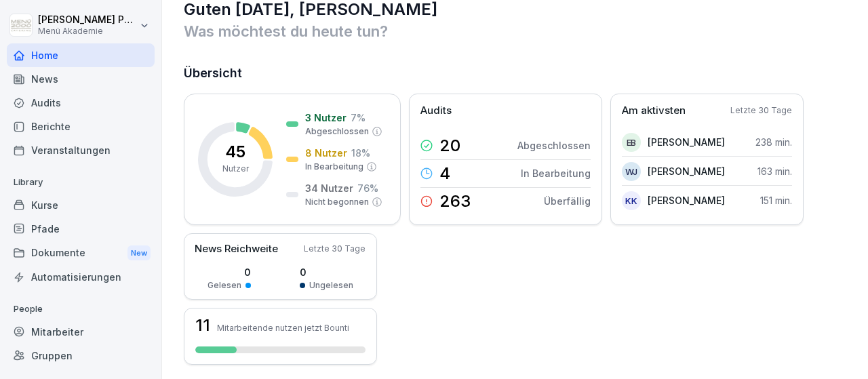 The height and width of the screenshot is (379, 868). I want to click on p: People, so click(80, 309).